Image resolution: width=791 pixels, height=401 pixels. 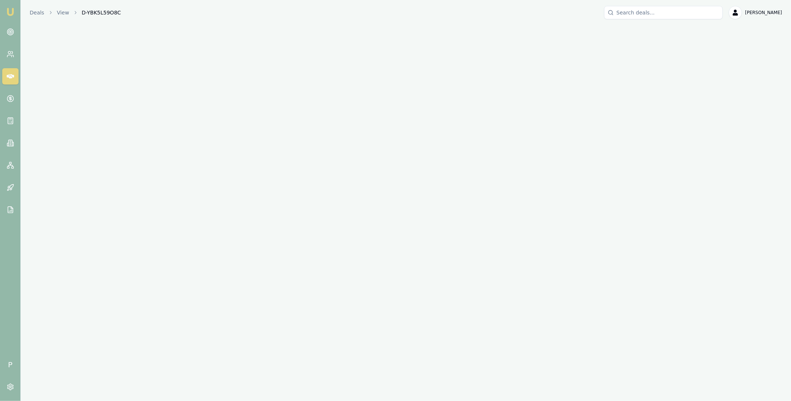 I want to click on input: Search deals, so click(x=663, y=13).